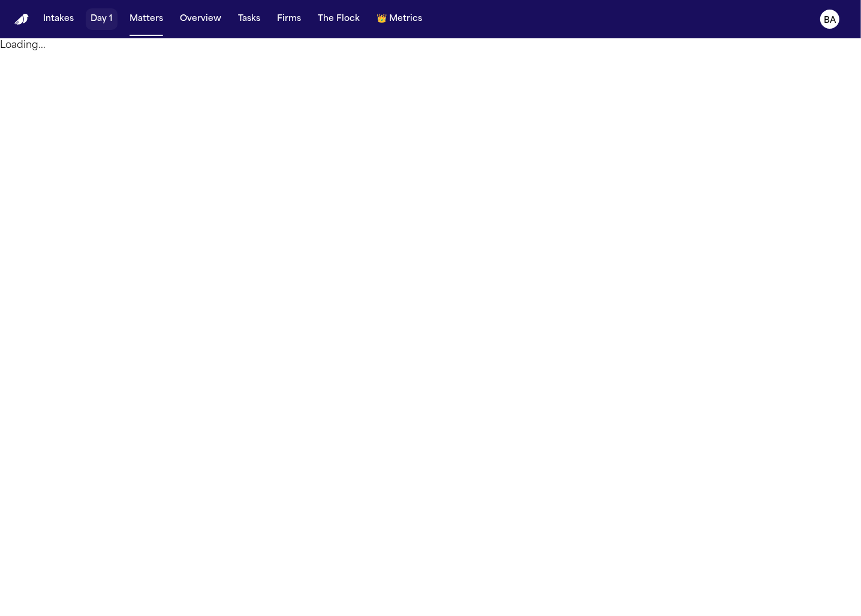 The image size is (861, 616). What do you see at coordinates (399, 19) in the screenshot?
I see `button: crownMetrics` at bounding box center [399, 19].